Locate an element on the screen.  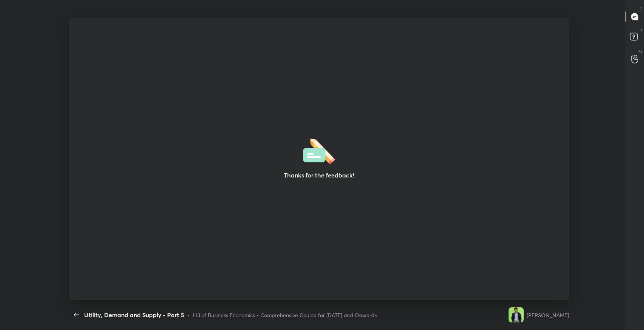
img: fcc3dd17a7d24364a6f5f049f7d33ac3.jpg is located at coordinates (516, 315).